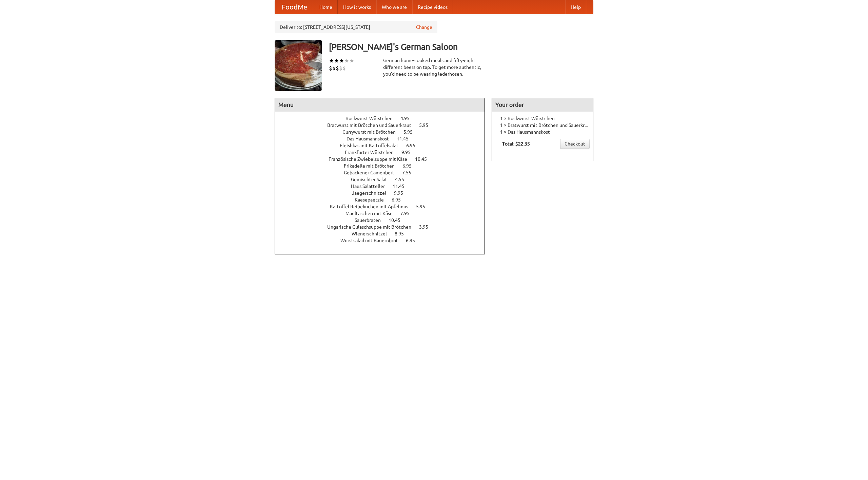 This screenshot has height=480, width=868. What do you see at coordinates (384, 139) in the screenshot?
I see `a: Das Hausmannskost 11.45` at bounding box center [384, 139].